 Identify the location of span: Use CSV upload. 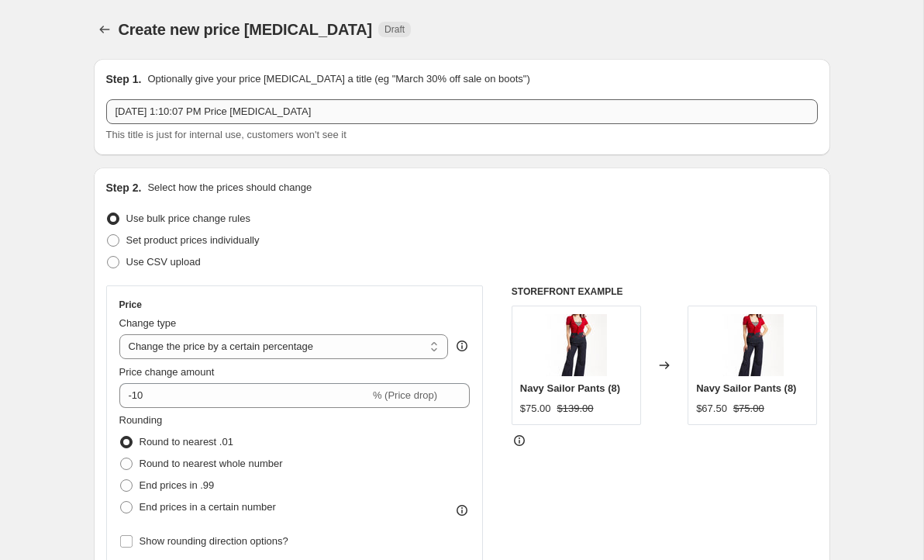
(163, 261).